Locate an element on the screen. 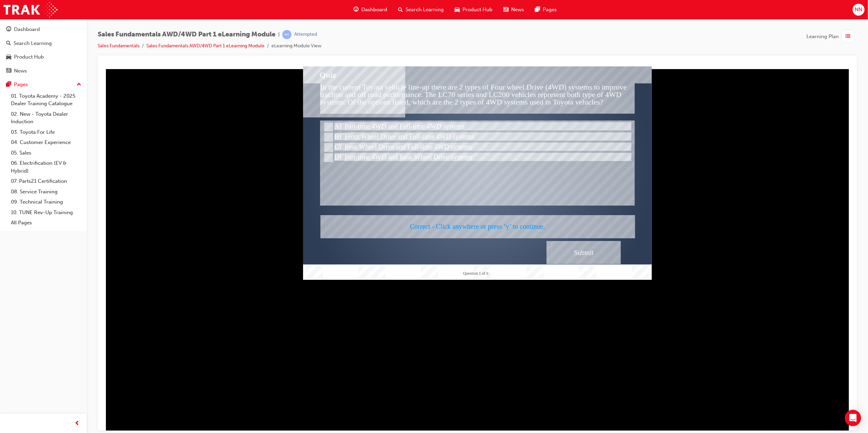 This screenshot has width=868, height=433. div: News is located at coordinates (20, 71).